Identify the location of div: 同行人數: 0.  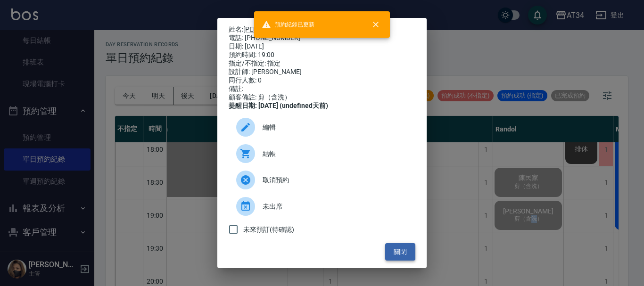
(322, 81).